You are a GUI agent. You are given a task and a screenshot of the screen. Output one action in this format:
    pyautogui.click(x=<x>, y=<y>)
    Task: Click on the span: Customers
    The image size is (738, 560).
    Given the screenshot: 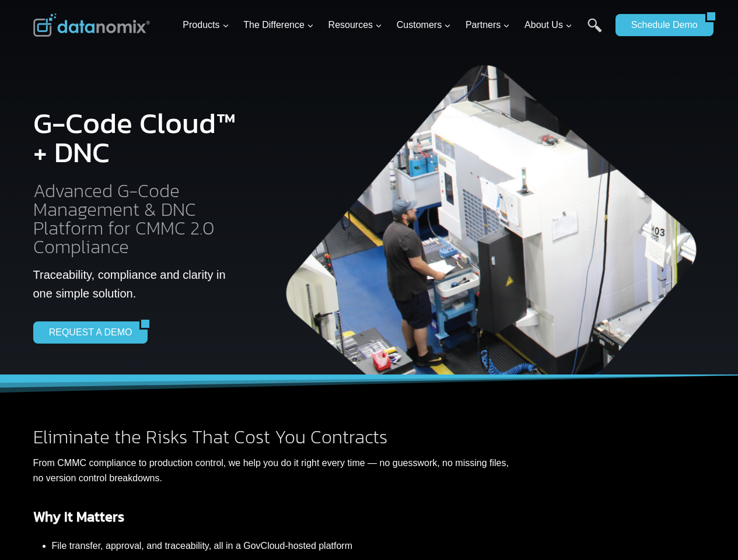 What is the action you would take?
    pyautogui.click(x=424, y=25)
    